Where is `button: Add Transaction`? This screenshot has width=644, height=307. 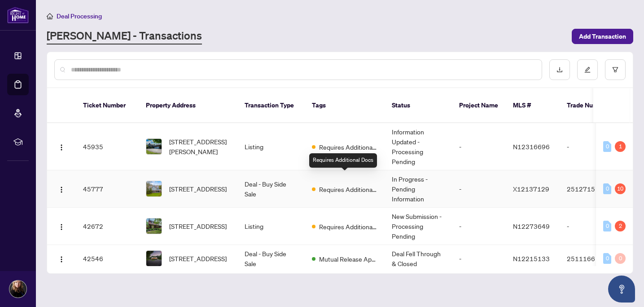 button: Add Transaction is located at coordinates (603, 37).